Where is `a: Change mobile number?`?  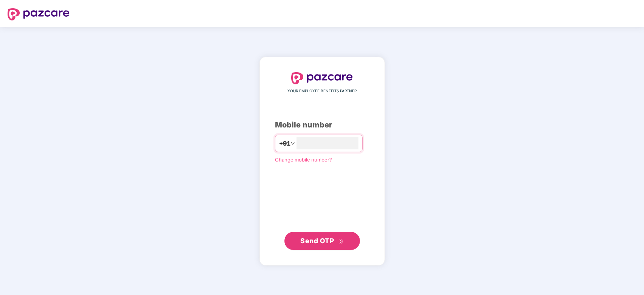 a: Change mobile number? is located at coordinates (303, 159).